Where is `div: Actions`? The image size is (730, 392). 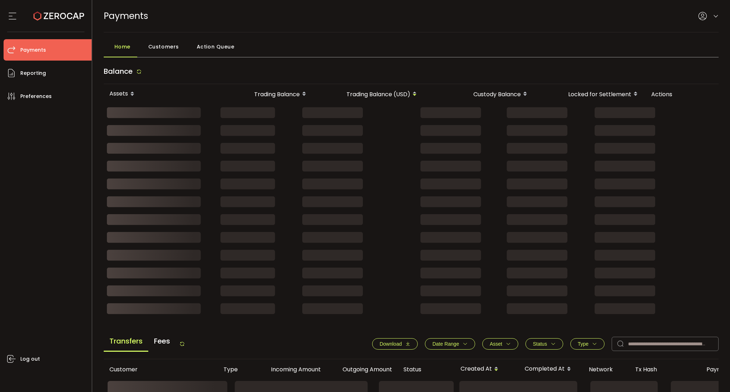
div: Actions is located at coordinates (681, 94).